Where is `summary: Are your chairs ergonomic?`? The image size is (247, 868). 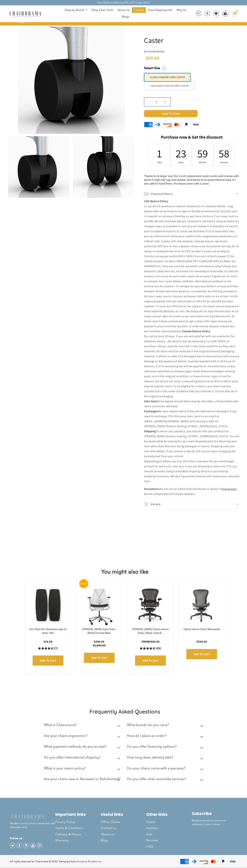
summary: Are your chairs ergonomic? is located at coordinates (83, 736).